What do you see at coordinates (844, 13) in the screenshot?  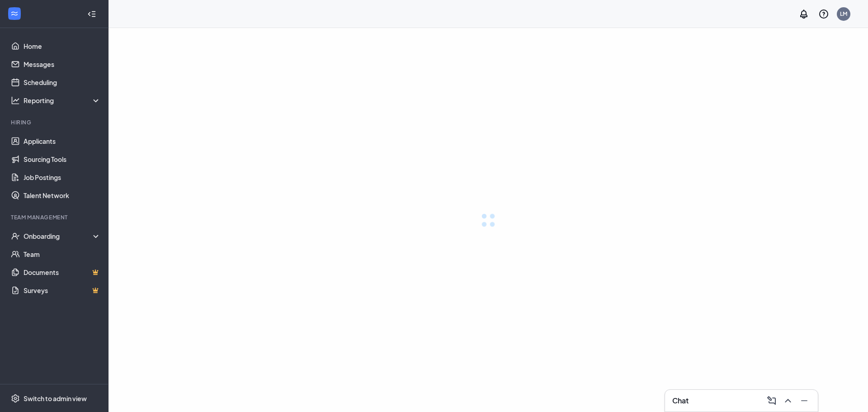 I see `div: LM` at bounding box center [844, 13].